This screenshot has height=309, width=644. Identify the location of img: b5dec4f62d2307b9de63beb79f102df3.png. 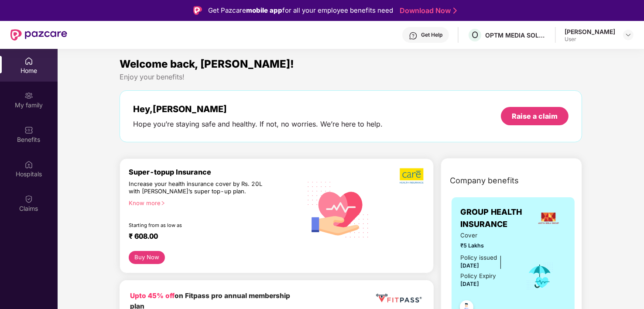
(412, 176).